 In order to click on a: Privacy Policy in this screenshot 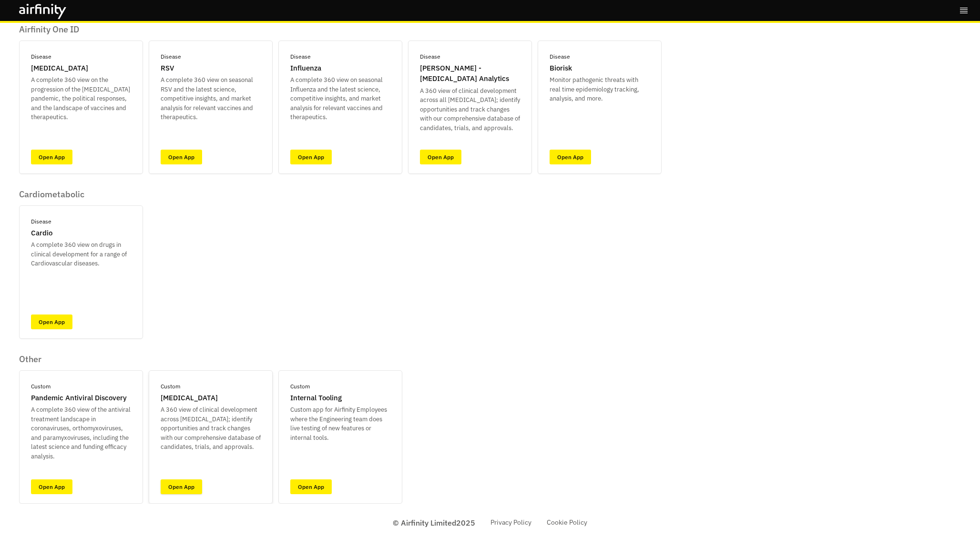, I will do `click(512, 523)`.